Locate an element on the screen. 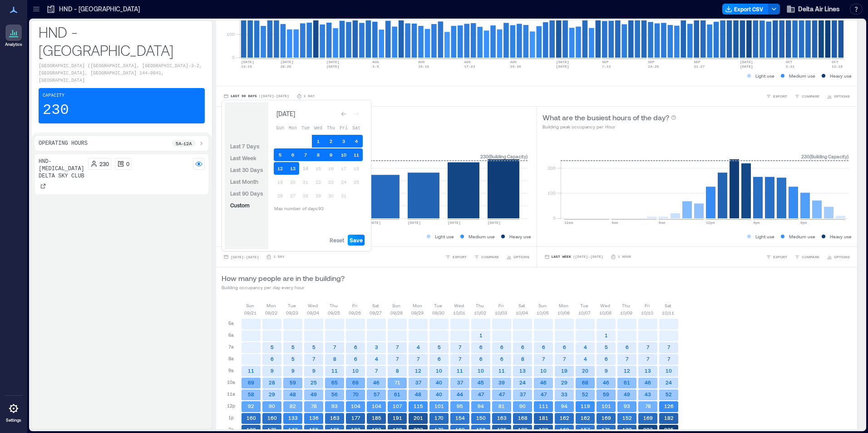 The width and height of the screenshot is (868, 433). p: 09/22 is located at coordinates (271, 313).